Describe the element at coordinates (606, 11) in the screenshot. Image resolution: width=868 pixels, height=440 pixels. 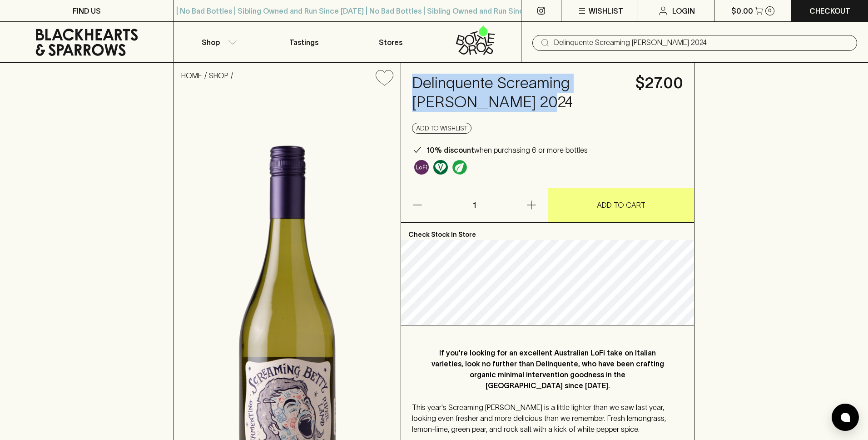
I see `p: Wishlist` at that location.